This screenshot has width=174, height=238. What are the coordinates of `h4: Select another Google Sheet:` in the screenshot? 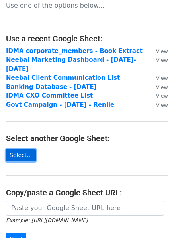 It's located at (87, 138).